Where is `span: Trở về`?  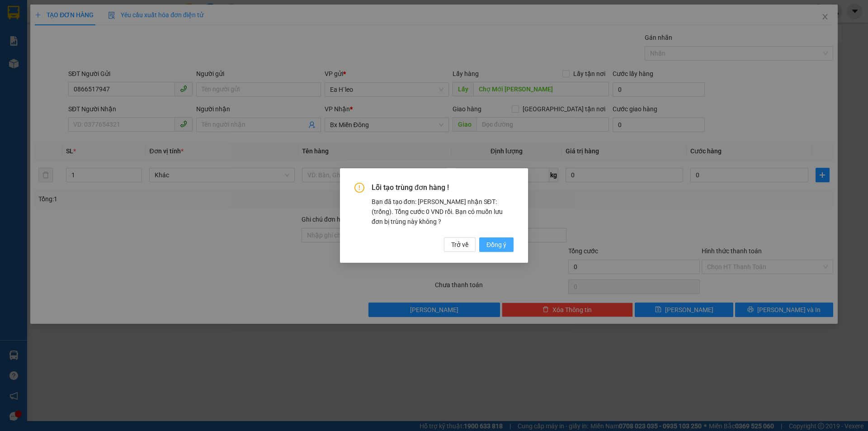
span: Trở về is located at coordinates (460, 245).